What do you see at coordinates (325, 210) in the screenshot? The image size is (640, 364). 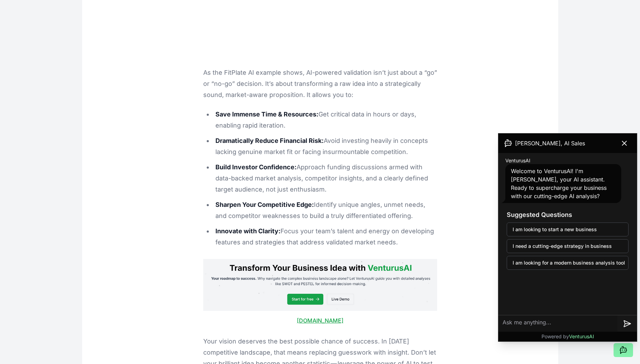 I see `li: Identify unique angles, unmet needs, and competitor weaknesses to build a truly differentiated of...` at bounding box center [325, 210].